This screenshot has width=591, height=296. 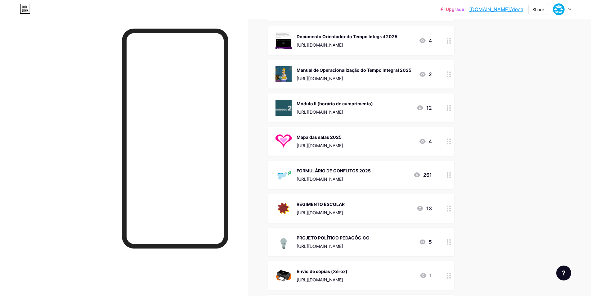 What do you see at coordinates (284, 41) in the screenshot?
I see `img: Documento Orientador do Tempo Integral 2025` at bounding box center [284, 41].